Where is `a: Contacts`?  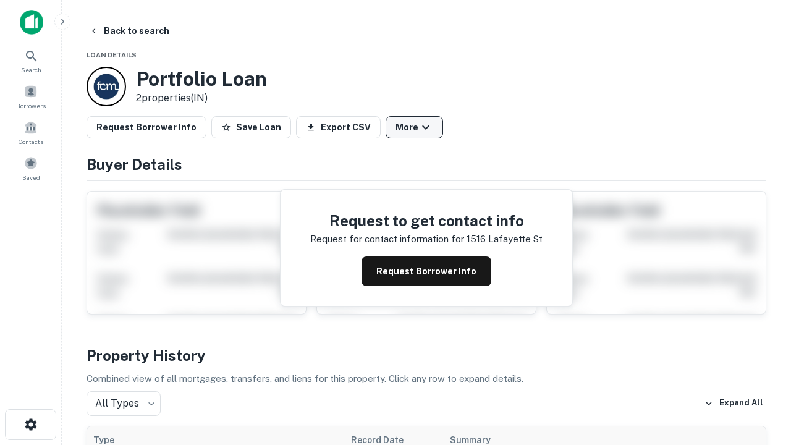 a: Contacts is located at coordinates (31, 132).